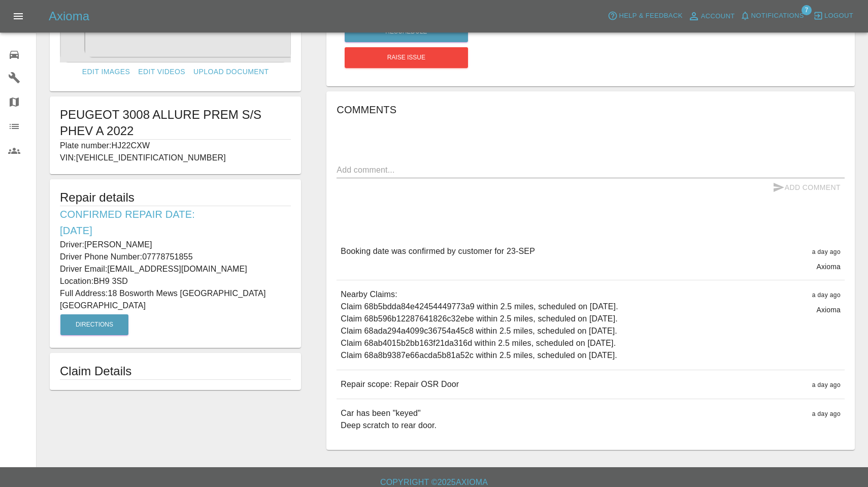 This screenshot has width=868, height=487. I want to click on span: Logout, so click(839, 15).